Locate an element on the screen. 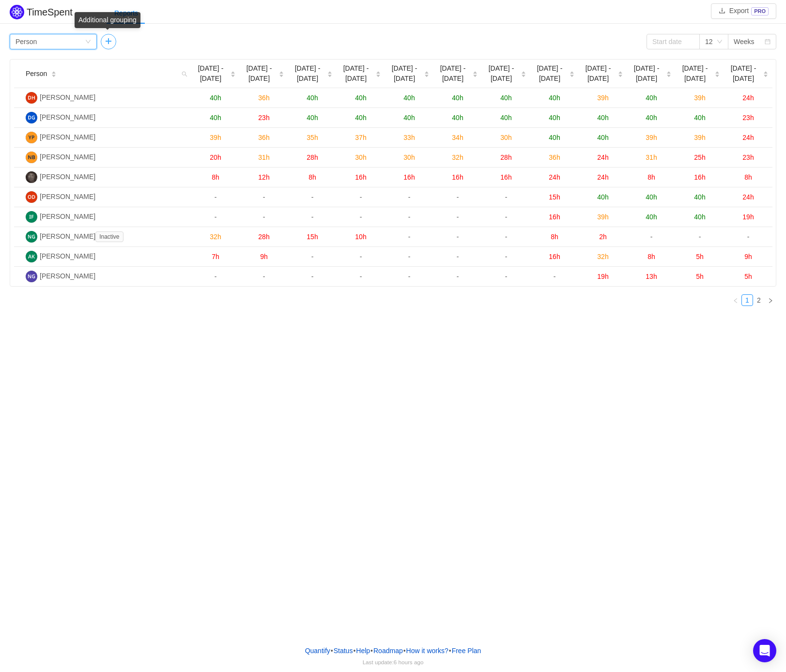 This screenshot has height=672, width=786. img: JM is located at coordinates (32, 177).